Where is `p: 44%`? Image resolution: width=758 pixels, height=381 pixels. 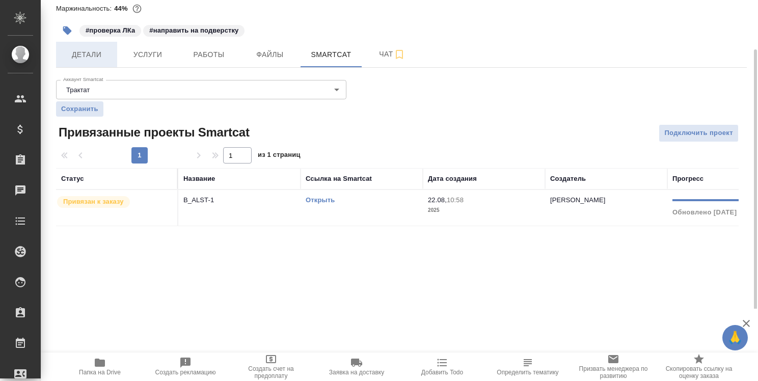 p: 44% is located at coordinates (122, 8).